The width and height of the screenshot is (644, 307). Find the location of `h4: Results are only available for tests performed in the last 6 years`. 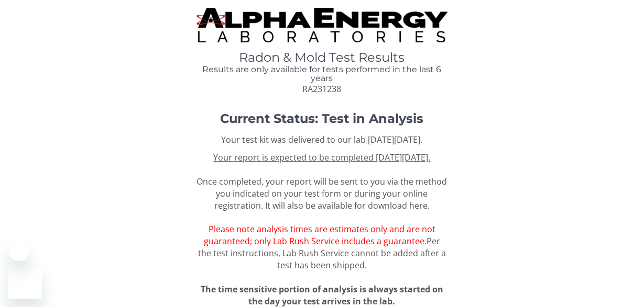

h4: Results are only available for tests performed in the last 6 years is located at coordinates (322, 74).